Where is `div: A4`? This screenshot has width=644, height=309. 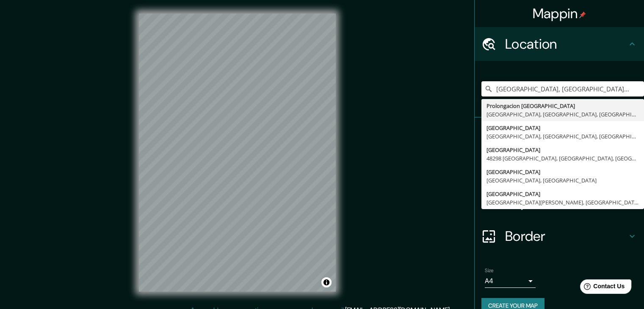
div: A4 is located at coordinates (510, 282).